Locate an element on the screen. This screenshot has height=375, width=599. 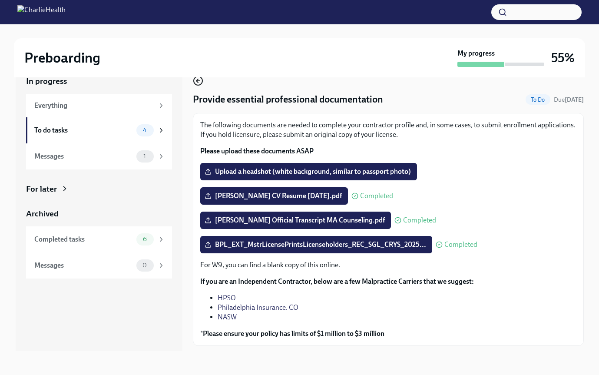
strong: Please upload these documents ASAP is located at coordinates (257, 151).